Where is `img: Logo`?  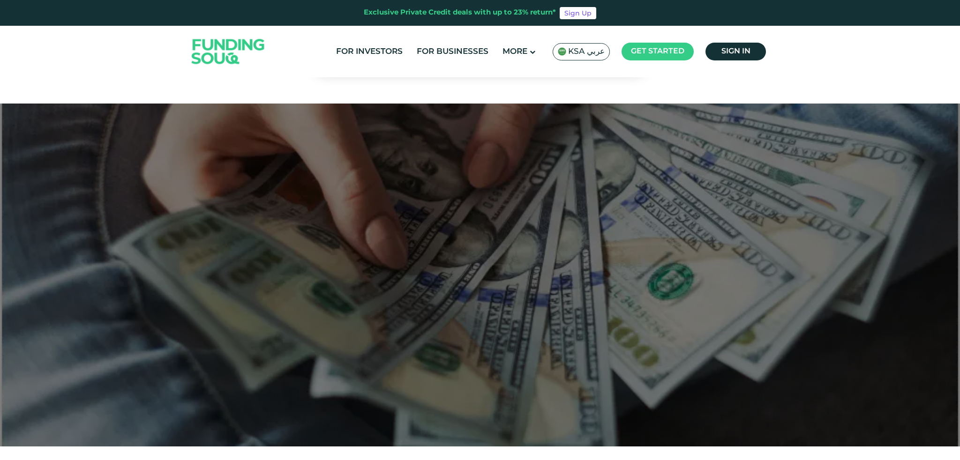
img: Logo is located at coordinates (228, 52).